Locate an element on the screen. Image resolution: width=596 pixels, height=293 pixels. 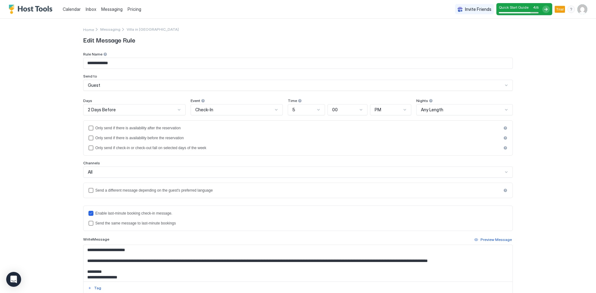
span: Calendar is located at coordinates (72, 9).